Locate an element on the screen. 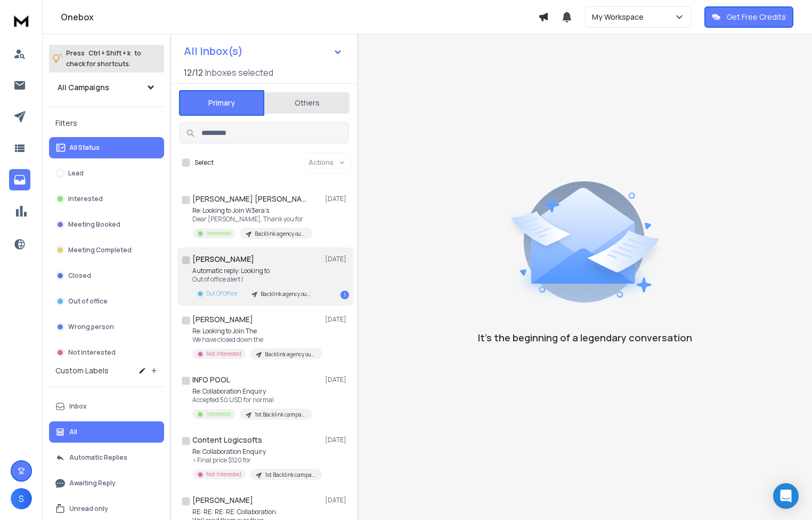 The image size is (812, 520). button: Wrong person is located at coordinates (107, 327).